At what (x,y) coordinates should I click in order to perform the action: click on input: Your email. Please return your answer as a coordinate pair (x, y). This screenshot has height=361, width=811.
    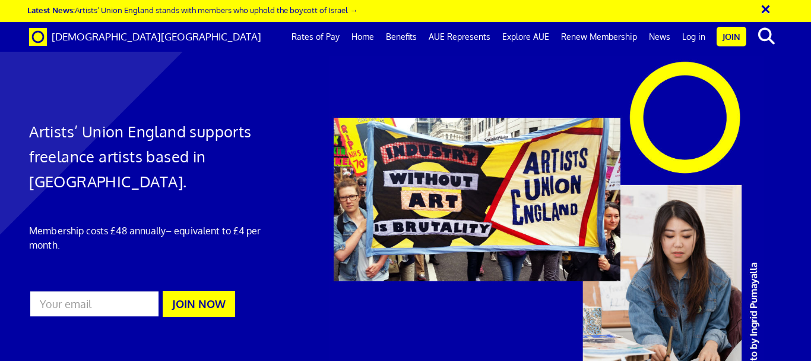
    Looking at the image, I should click on (94, 304).